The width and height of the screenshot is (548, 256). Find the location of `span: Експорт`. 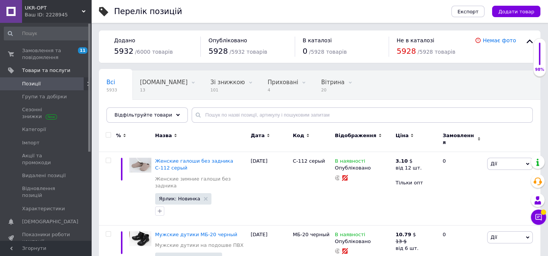

span: Експорт is located at coordinates (468, 11).